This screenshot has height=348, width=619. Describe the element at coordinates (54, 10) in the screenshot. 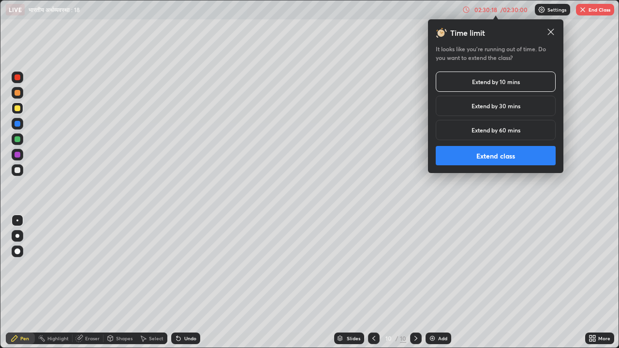

I see `p: भारतीय अर्थव्यवस्था : 18` at that location.